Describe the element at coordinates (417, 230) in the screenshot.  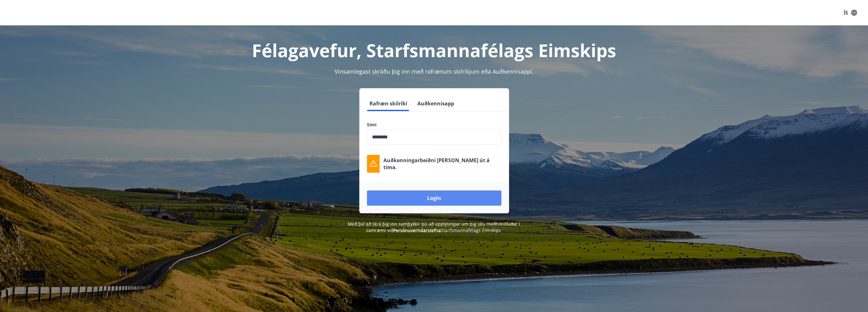
I see `a: Persónuverndarstefna` at that location.